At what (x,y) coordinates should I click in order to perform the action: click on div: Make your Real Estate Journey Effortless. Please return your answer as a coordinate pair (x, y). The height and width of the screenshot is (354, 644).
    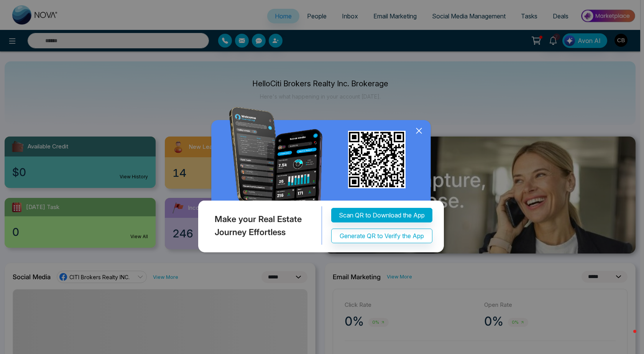
    Looking at the image, I should click on (259, 226).